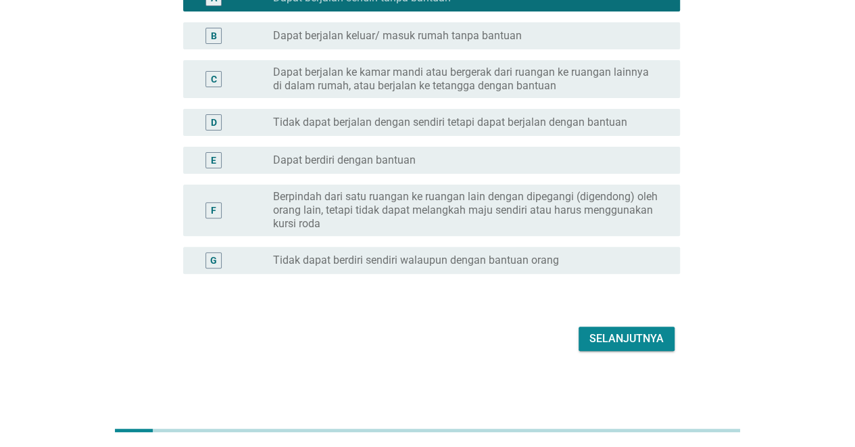  What do you see at coordinates (214, 260) in the screenshot?
I see `div: G` at bounding box center [214, 260].